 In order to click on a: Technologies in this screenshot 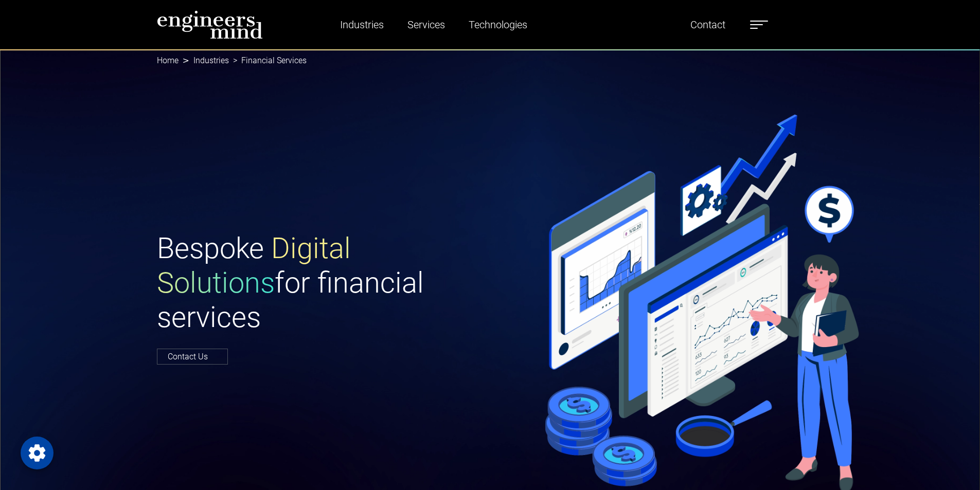, I will do `click(498, 25)`.